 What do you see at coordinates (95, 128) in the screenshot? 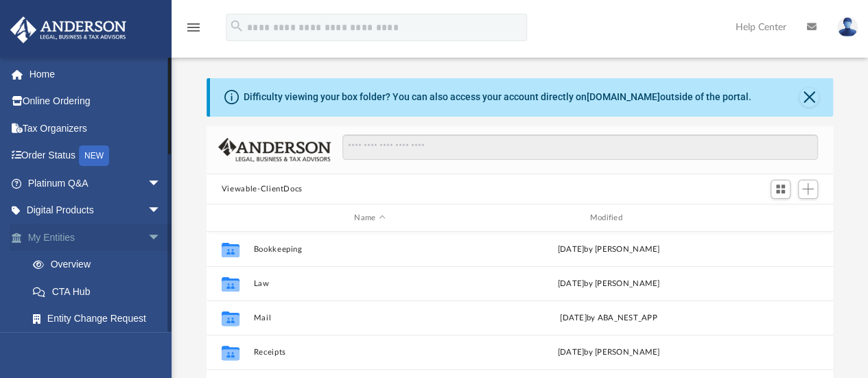
I see `a: Tax Organizers` at bounding box center [95, 128].